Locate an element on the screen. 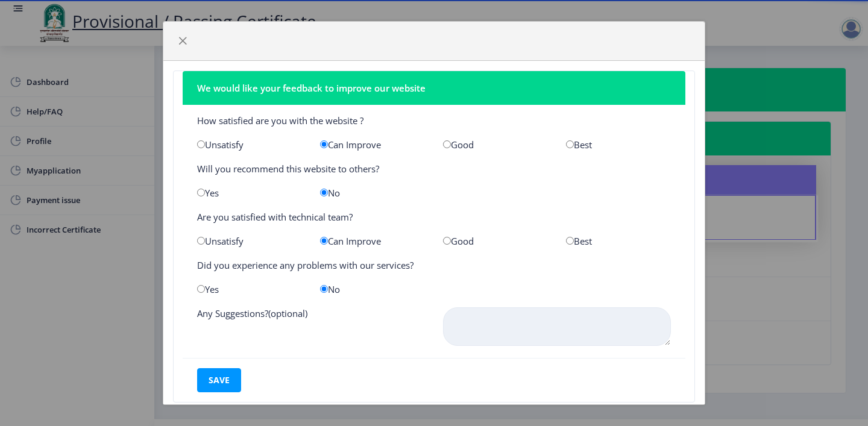 This screenshot has height=426, width=868. button: save is located at coordinates (219, 380).